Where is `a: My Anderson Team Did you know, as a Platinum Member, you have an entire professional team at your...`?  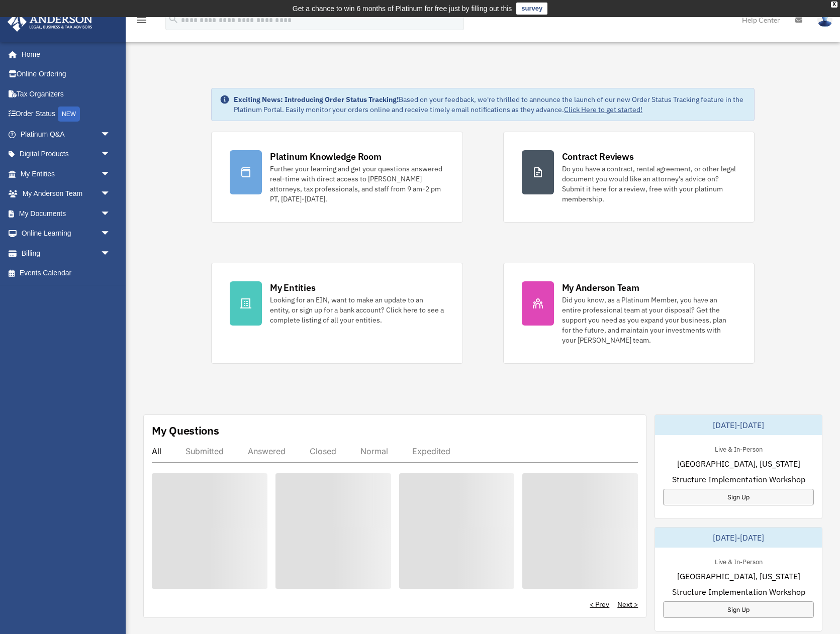
a: My Anderson Team Did you know, as a Platinum Member, you have an entire professional team at your... is located at coordinates (629, 313).